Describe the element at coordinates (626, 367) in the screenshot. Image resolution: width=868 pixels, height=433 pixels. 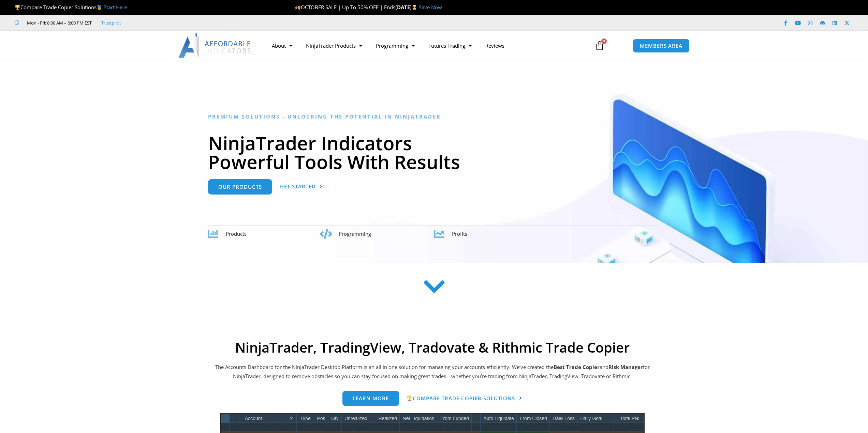
I see `strong: Risk Manager` at that location.